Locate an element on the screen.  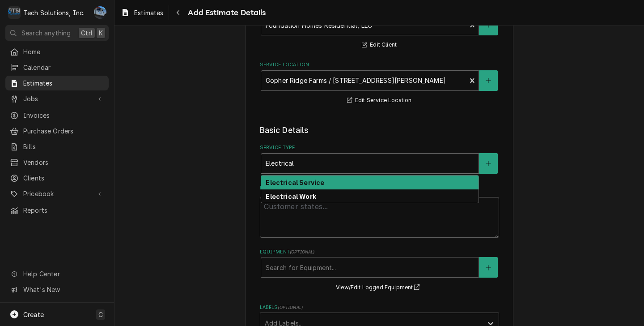
button: Edit Service Location is located at coordinates (380, 100).